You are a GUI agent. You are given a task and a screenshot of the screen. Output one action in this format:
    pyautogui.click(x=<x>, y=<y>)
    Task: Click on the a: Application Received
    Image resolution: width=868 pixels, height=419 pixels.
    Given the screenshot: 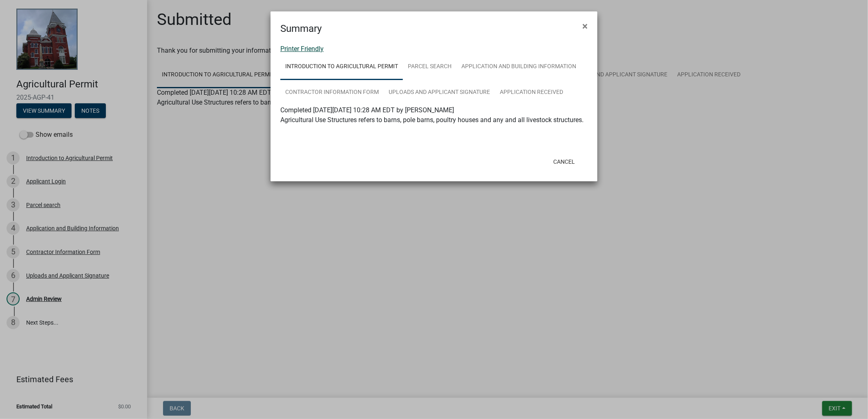 What is the action you would take?
    pyautogui.click(x=531, y=92)
    